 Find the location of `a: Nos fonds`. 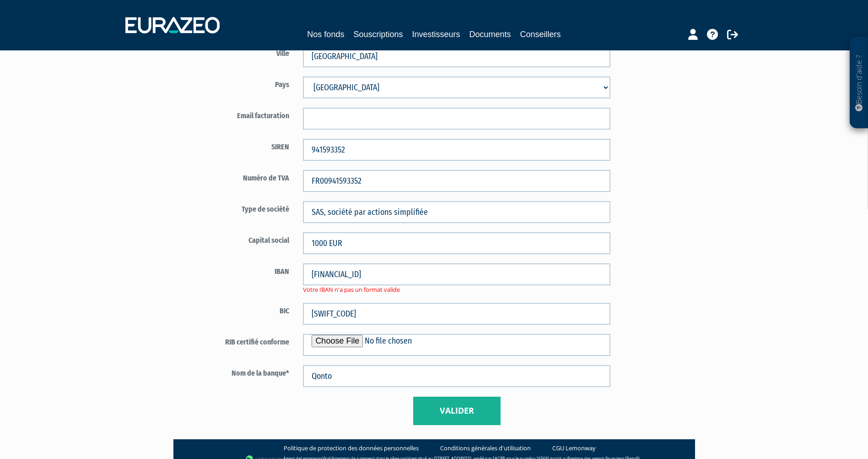

a: Nos fonds is located at coordinates (325, 34).